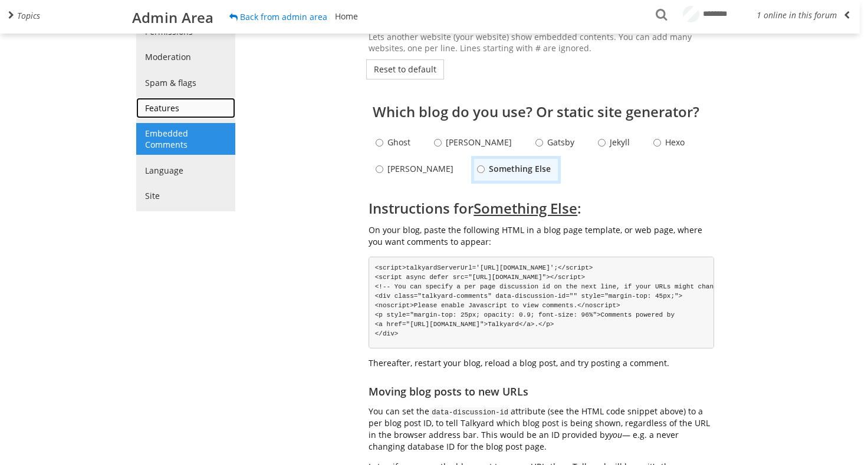  Describe the element at coordinates (541, 237) in the screenshot. I see `p: On your blog, paste the following HTML in a blog page template, or web page, where you want comme...` at that location.